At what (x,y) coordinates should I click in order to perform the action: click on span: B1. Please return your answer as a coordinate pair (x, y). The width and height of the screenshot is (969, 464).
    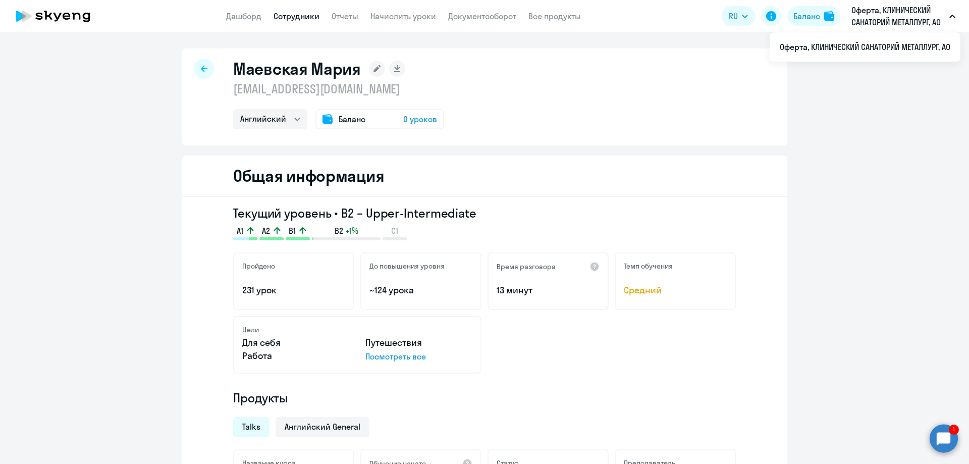
    Looking at the image, I should click on (292, 231).